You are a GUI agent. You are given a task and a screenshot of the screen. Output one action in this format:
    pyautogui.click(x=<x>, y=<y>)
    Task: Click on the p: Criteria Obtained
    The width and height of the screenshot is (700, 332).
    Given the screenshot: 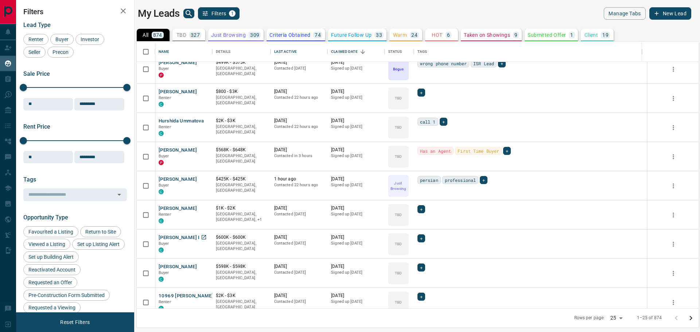 What is the action you would take?
    pyautogui.click(x=290, y=35)
    